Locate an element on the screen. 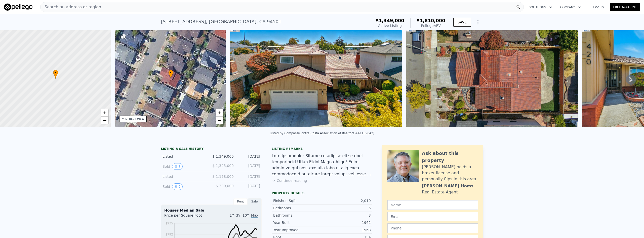 This screenshot has height=238, width=644. input: Email is located at coordinates (433, 217).